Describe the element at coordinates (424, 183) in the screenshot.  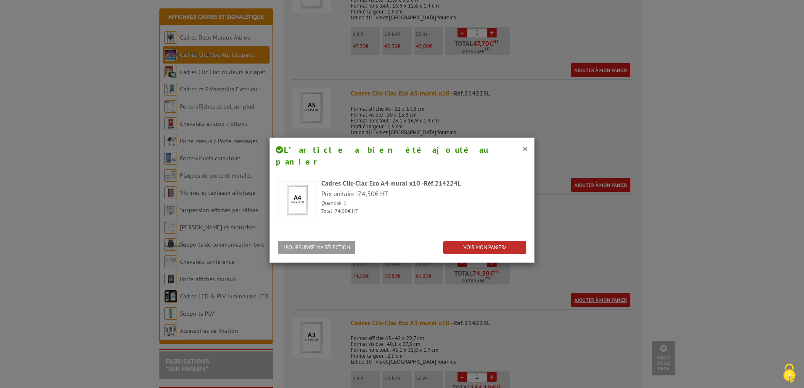
I see `div: Cadres Clic-Clac Eco A4 mural x10 -` at that location.